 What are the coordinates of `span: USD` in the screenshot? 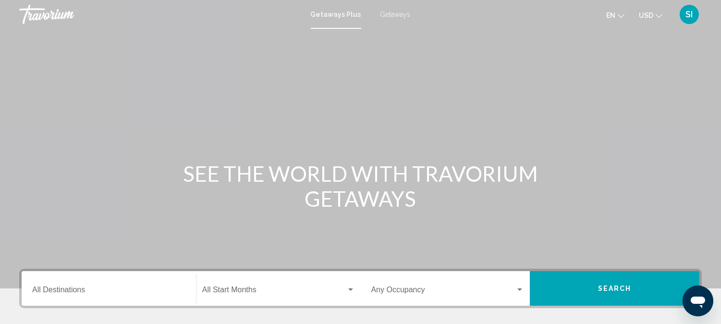 It's located at (646, 15).